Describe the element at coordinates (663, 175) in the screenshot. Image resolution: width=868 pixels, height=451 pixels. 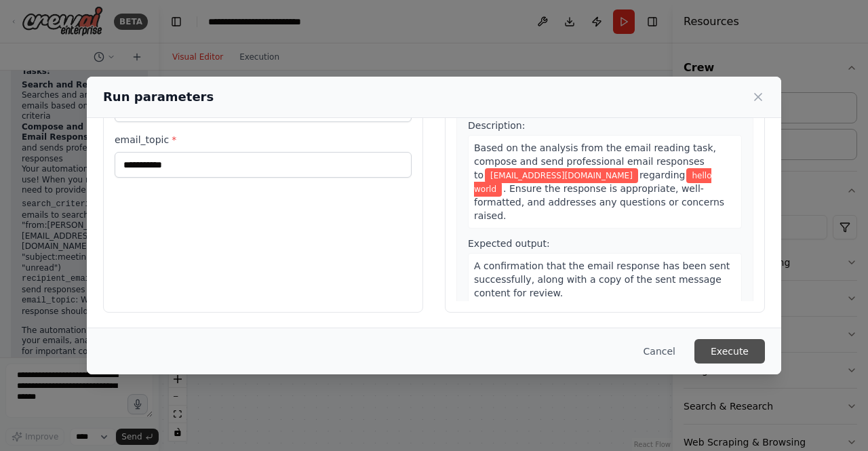
I see `span: regarding` at that location.